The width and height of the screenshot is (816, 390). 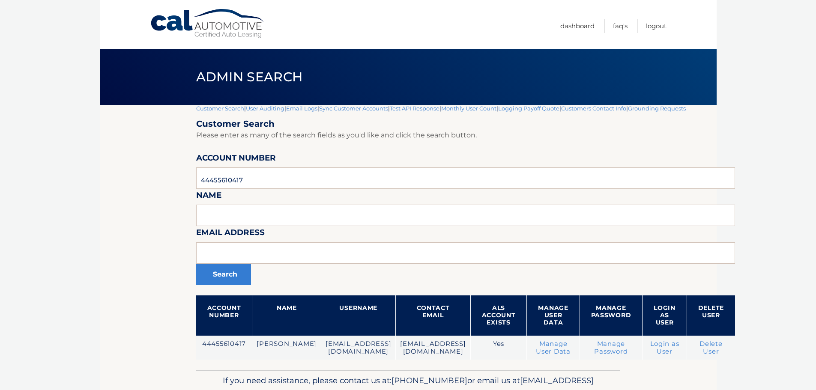 What do you see at coordinates (230, 234) in the screenshot?
I see `label: Email Address` at bounding box center [230, 234].